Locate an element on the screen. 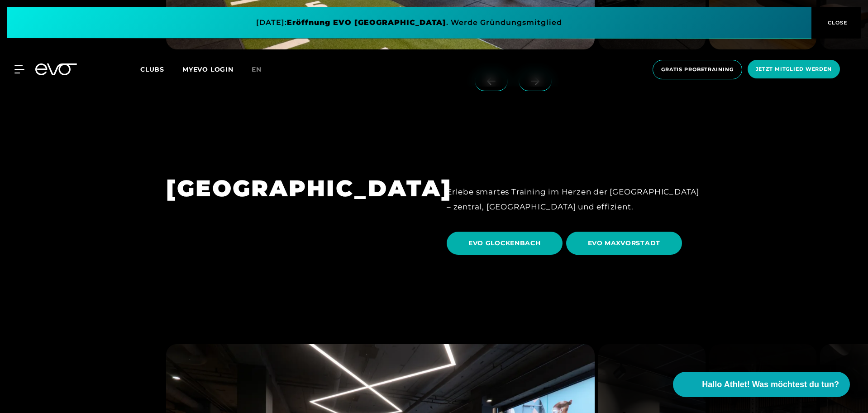 The height and width of the screenshot is (413, 868). span: Jetzt Mitglied werden is located at coordinates (794, 69).